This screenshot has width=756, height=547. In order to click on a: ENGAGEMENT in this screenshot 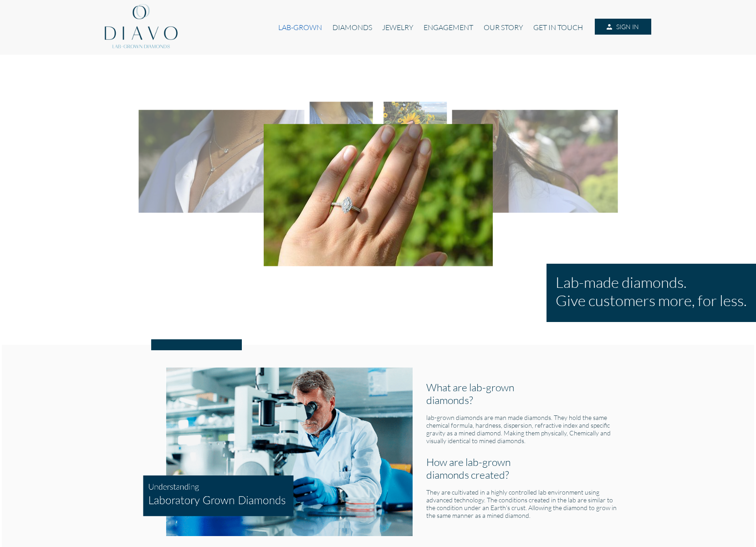, I will do `click(448, 27)`.